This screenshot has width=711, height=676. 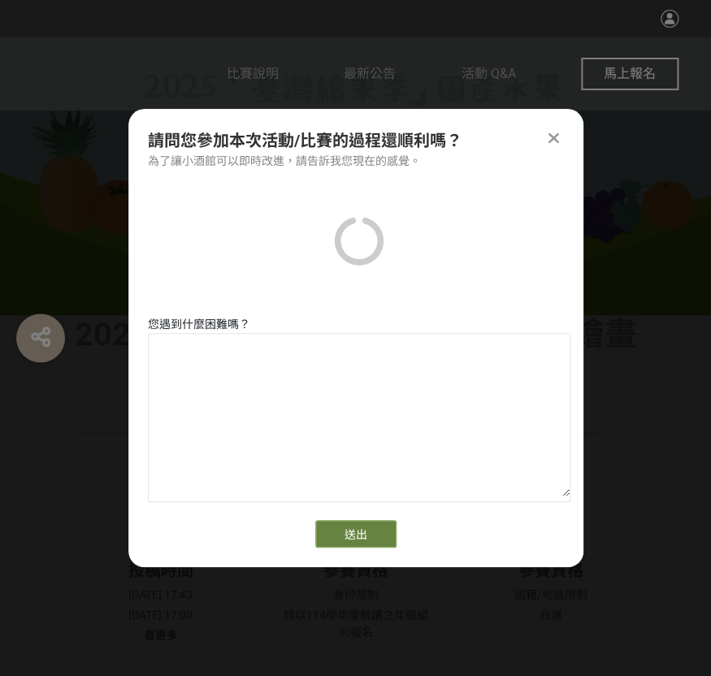 I want to click on a: 活動 Q&A, so click(x=489, y=74).